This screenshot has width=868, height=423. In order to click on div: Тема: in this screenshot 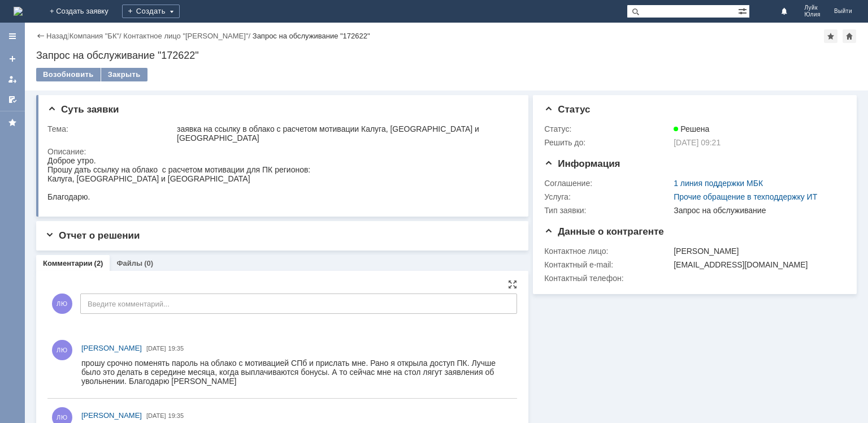, I will do `click(111, 129)`.